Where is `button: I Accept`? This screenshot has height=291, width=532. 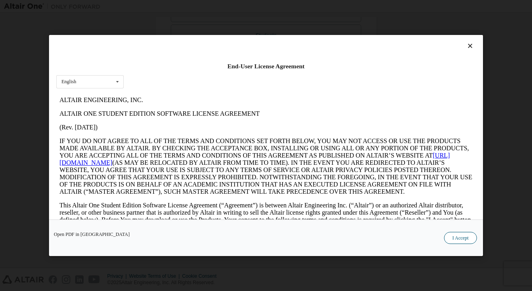
button: I Accept is located at coordinates (461, 238).